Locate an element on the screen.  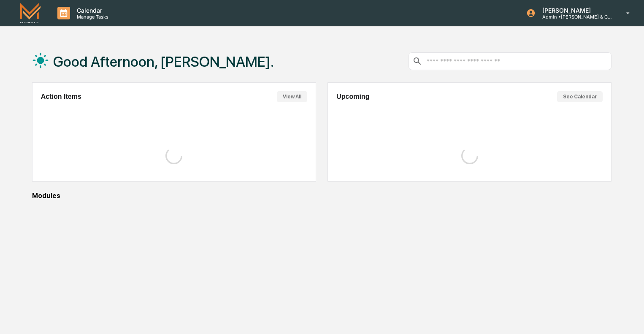
button: See Calendar is located at coordinates (580, 97).